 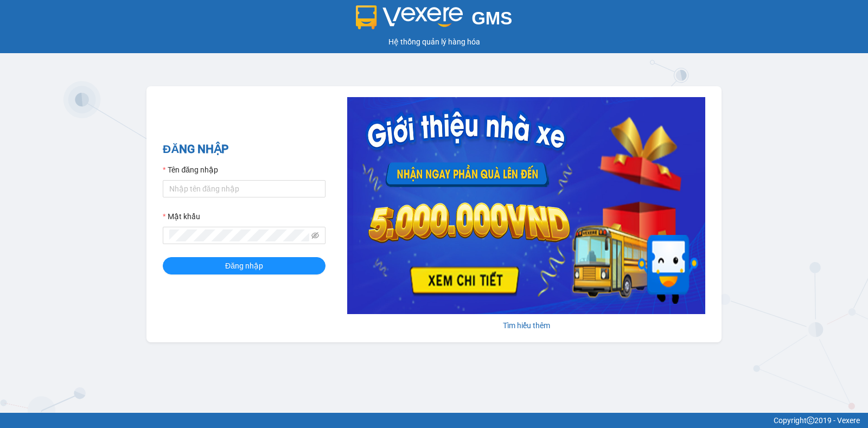 What do you see at coordinates (526, 325) in the screenshot?
I see `div: Tìm hiểu thêm` at bounding box center [526, 325].